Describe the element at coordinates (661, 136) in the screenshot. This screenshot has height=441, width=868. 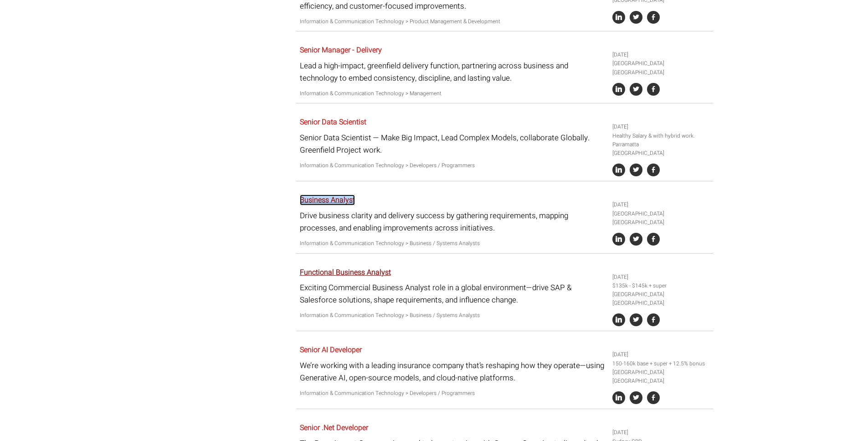
I see `li: Healthy Salary & with hybrid work.` at that location.